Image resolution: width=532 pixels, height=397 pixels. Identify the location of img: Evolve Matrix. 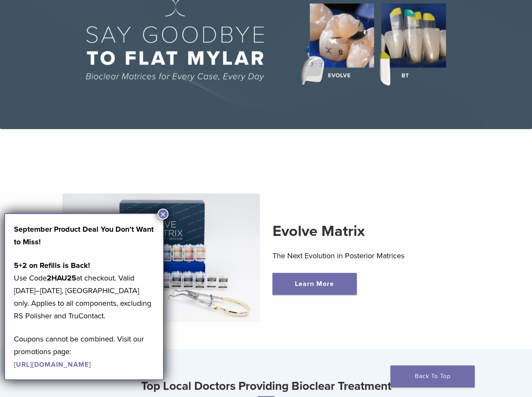
(161, 258).